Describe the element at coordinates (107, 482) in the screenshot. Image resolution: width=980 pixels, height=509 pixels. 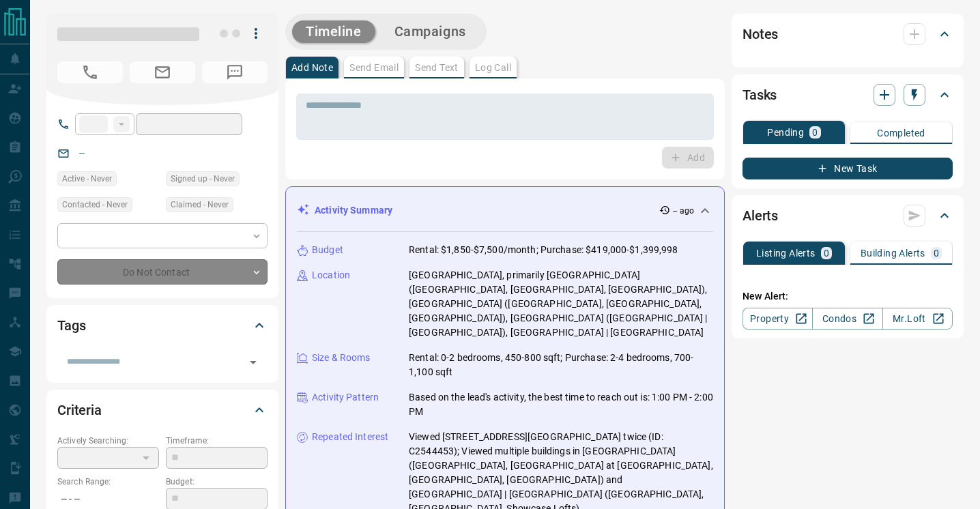
I see `p: Search Range:` at that location.